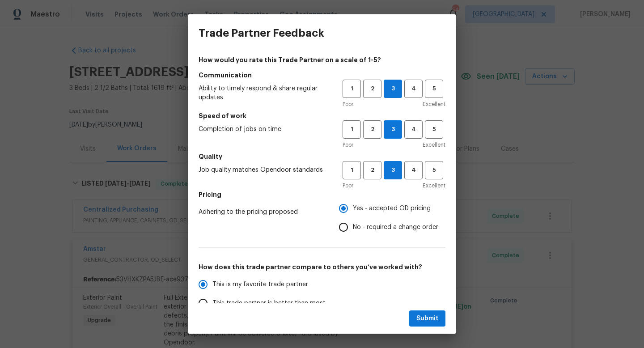 Image resolution: width=644 pixels, height=348 pixels. What do you see at coordinates (263, 170) in the screenshot?
I see `span: Job quality matches Opendoor standards` at bounding box center [263, 170].